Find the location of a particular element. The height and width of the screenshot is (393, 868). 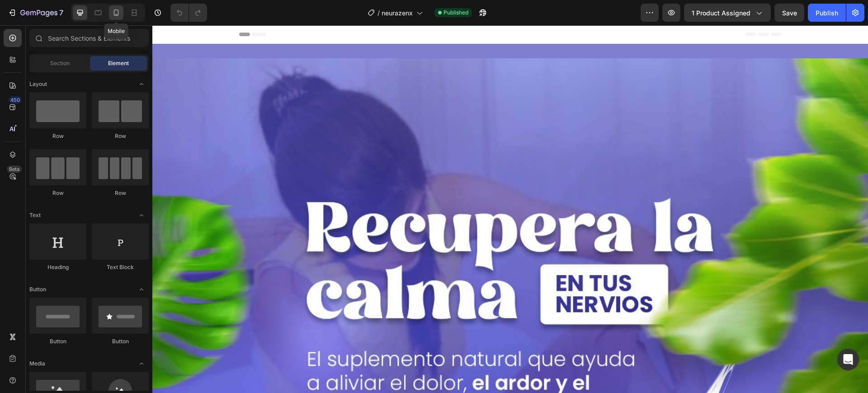

button: Save is located at coordinates (789, 13).